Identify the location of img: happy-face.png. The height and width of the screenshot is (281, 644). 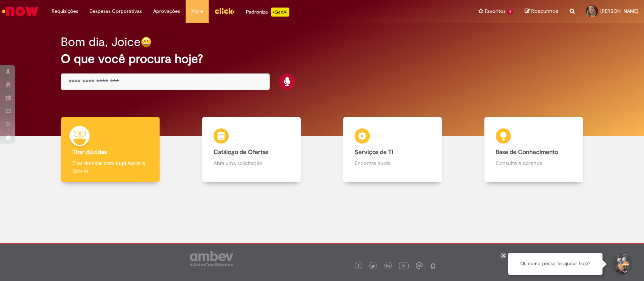
(146, 42).